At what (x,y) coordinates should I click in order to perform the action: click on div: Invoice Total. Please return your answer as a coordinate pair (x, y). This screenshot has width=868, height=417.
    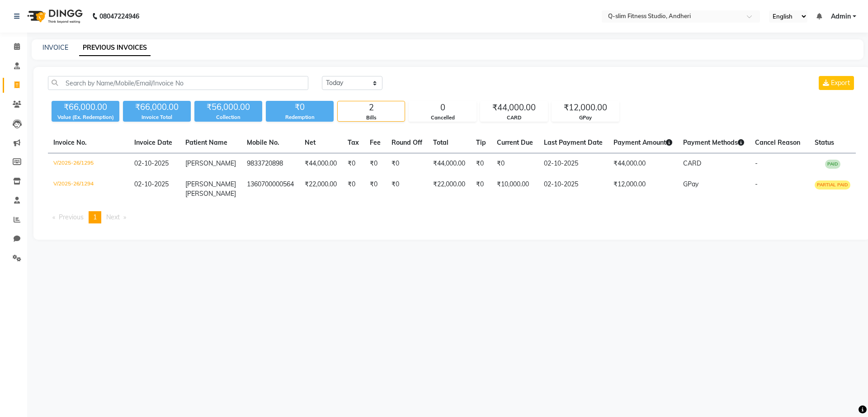
    Looking at the image, I should click on (157, 117).